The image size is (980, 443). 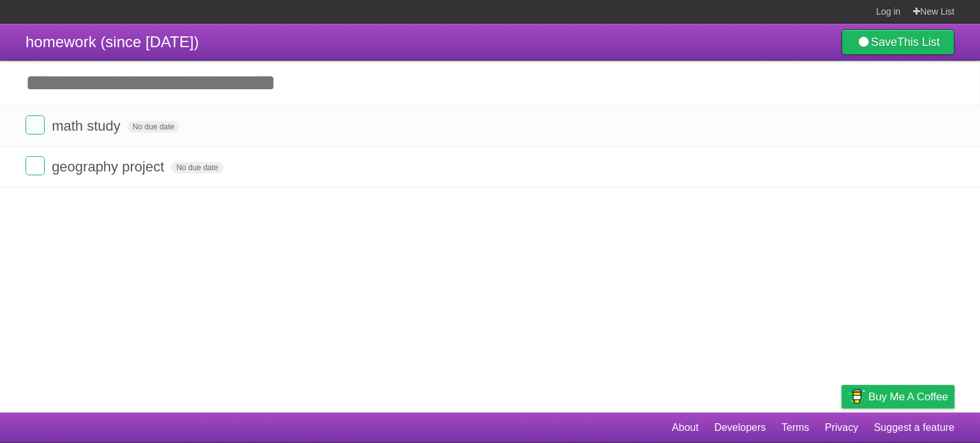 What do you see at coordinates (109, 166) in the screenshot?
I see `span: geography project` at bounding box center [109, 166].